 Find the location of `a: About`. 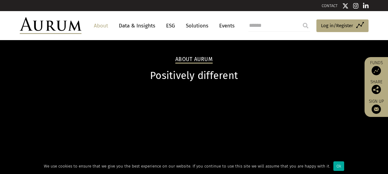

a: About is located at coordinates (101, 26).